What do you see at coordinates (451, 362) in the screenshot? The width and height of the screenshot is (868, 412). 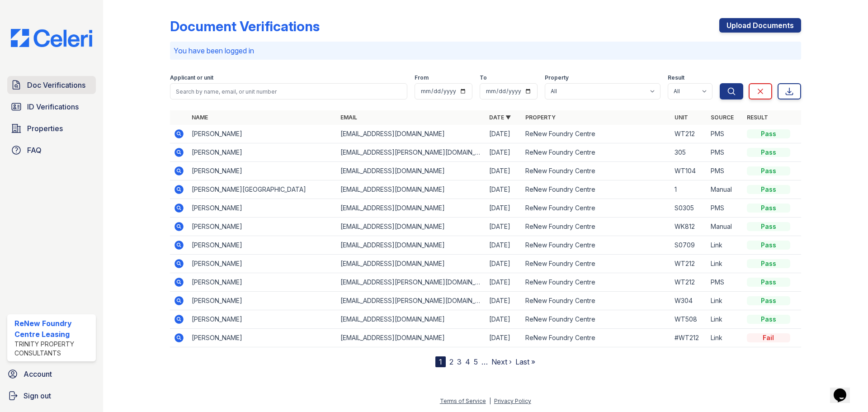 I see `a: 2` at bounding box center [451, 362].